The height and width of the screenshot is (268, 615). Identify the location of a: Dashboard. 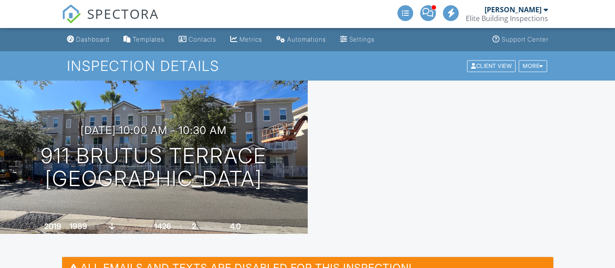
(88, 39).